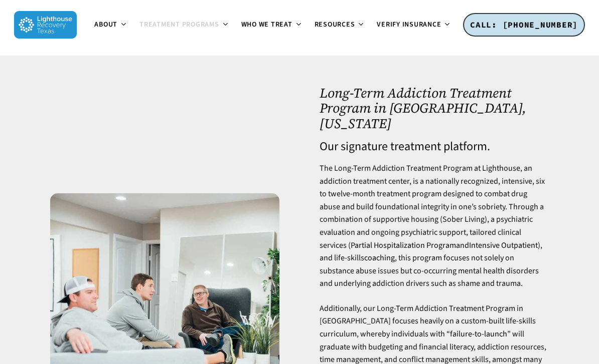 This screenshot has height=364, width=599. Describe the element at coordinates (335, 24) in the screenshot. I see `span: Resources` at that location.